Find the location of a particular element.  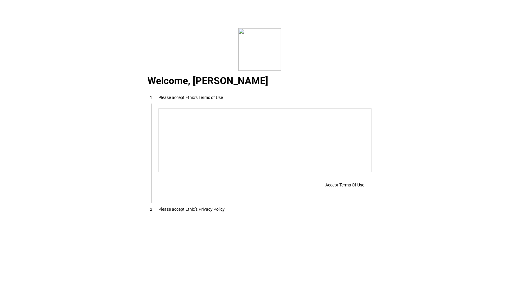

div: Please accept Ethic’s Terms of Use is located at coordinates (191, 98).